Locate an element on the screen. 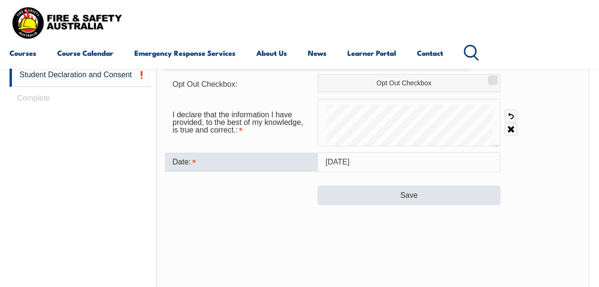 Image resolution: width=599 pixels, height=287 pixels. div: I declare that the information I have provided, to the best of my knowledge, is true and correct.... is located at coordinates (241, 122).